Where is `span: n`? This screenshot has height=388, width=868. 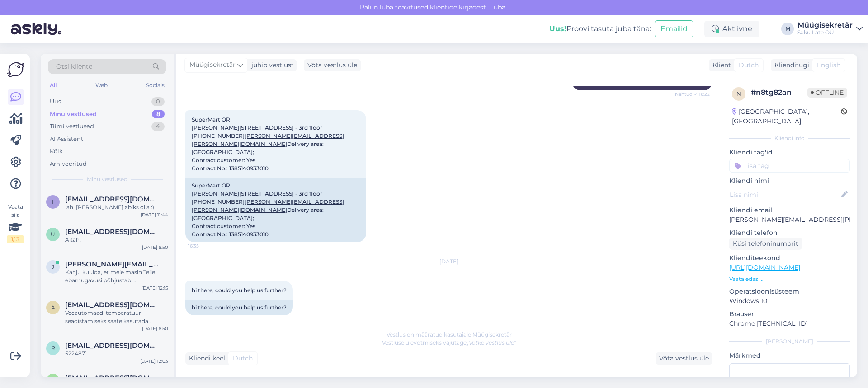
span: n is located at coordinates (739, 94).